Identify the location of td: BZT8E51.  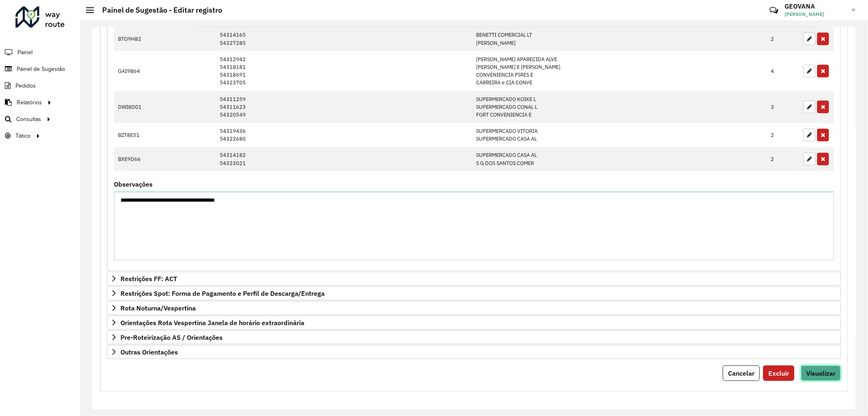
(164, 135).